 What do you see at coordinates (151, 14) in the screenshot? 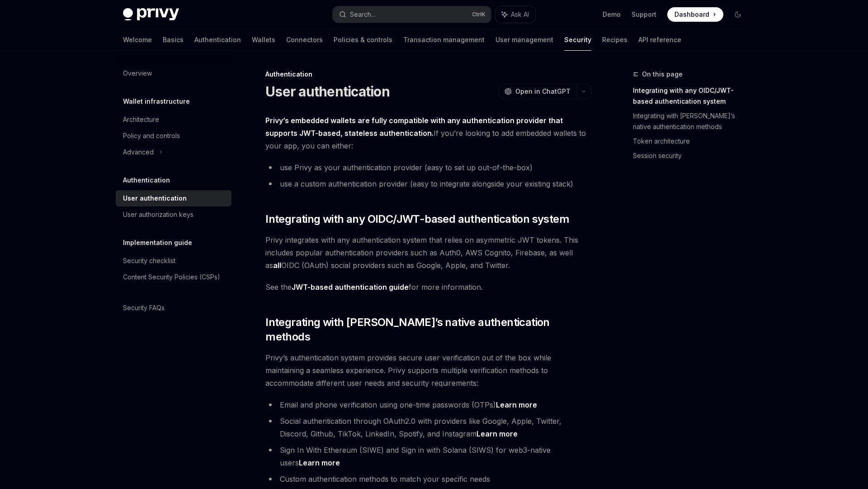
I see `img: dark logo` at bounding box center [151, 14].